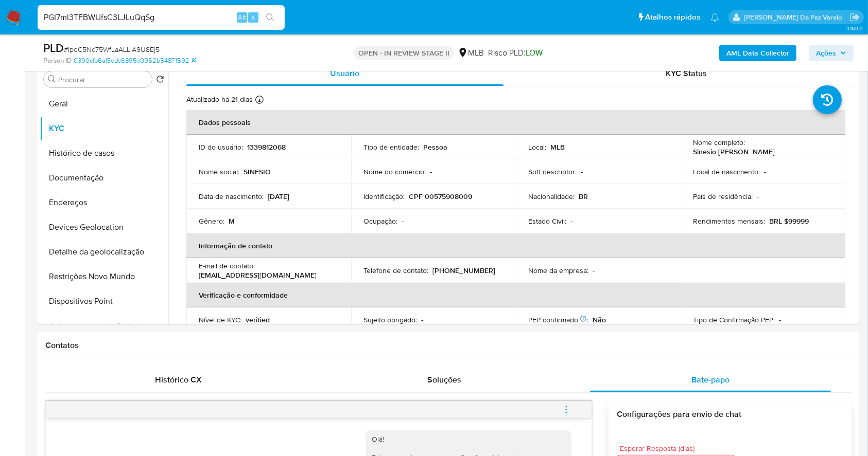  What do you see at coordinates (566, 410) in the screenshot?
I see `button: menu-action` at bounding box center [566, 410].